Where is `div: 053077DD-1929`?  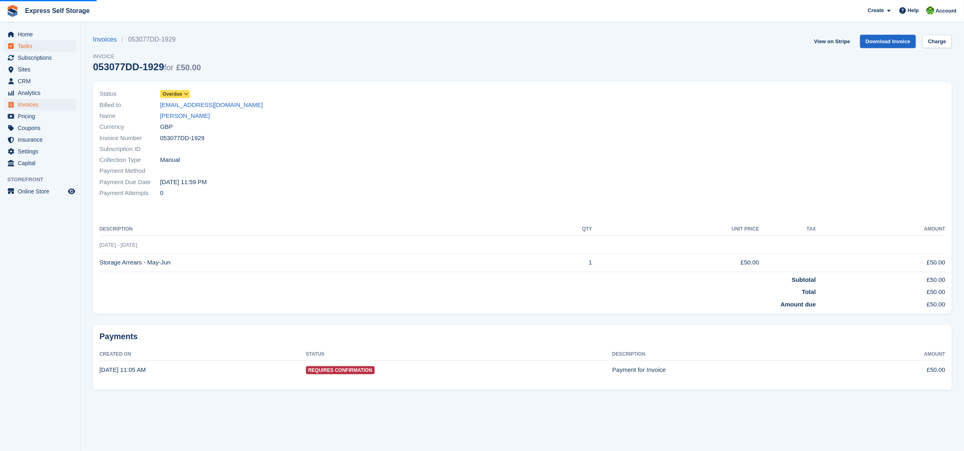 div: 053077DD-1929 is located at coordinates (147, 67).